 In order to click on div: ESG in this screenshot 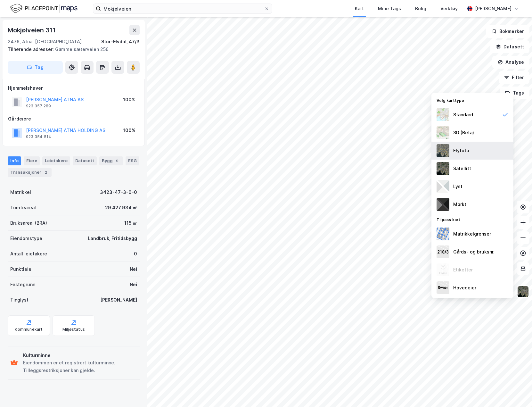, I will do `click(132, 161)`.